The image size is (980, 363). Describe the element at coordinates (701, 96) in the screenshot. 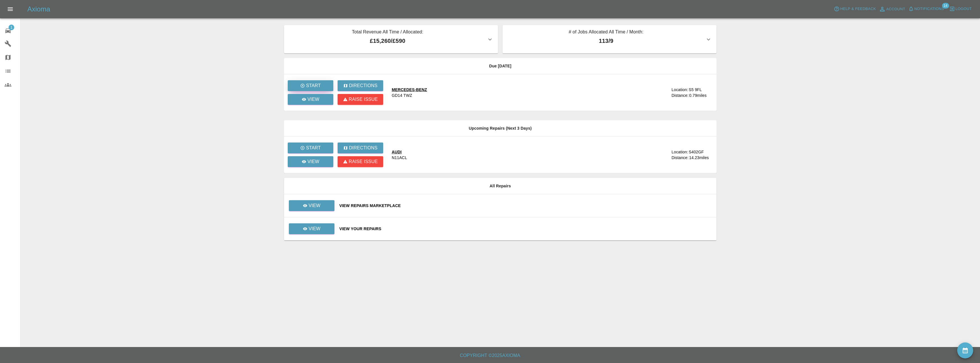

I see `div: 0.79 miles` at that location.